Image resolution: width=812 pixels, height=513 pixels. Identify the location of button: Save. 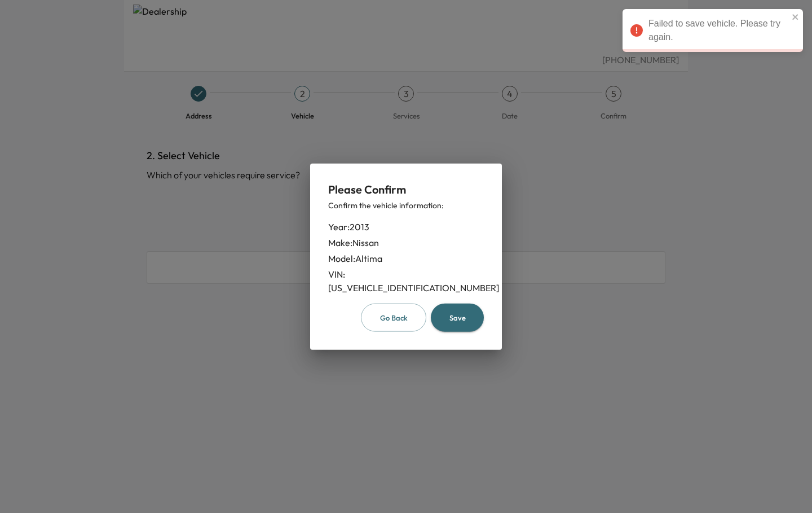
(457, 317).